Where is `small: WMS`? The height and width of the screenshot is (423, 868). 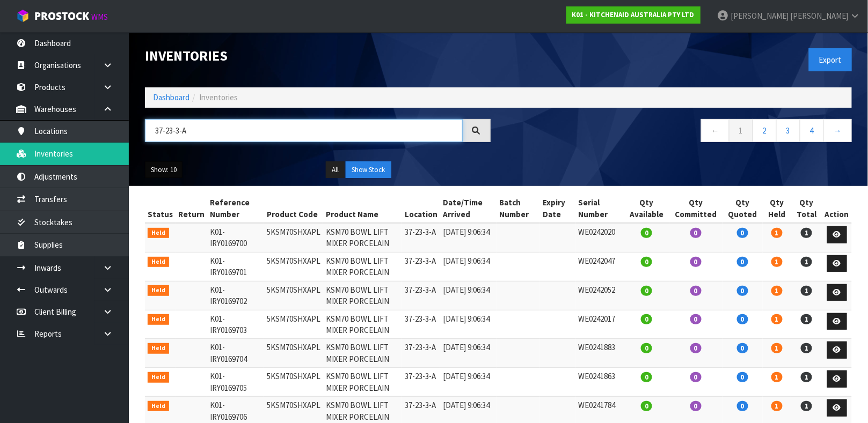
small: WMS is located at coordinates (99, 17).